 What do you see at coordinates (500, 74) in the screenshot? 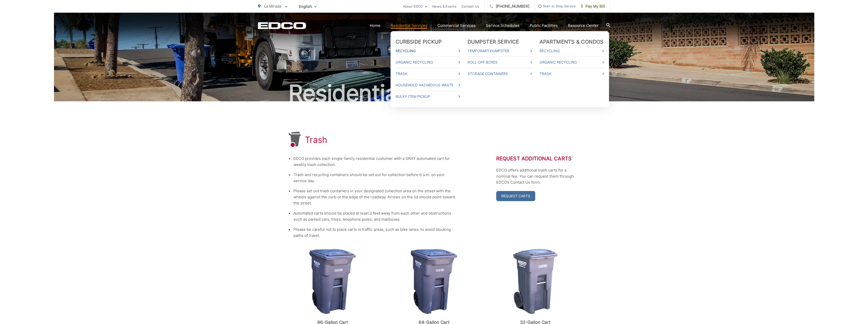
I see `a: Storage Containers` at bounding box center [500, 74].